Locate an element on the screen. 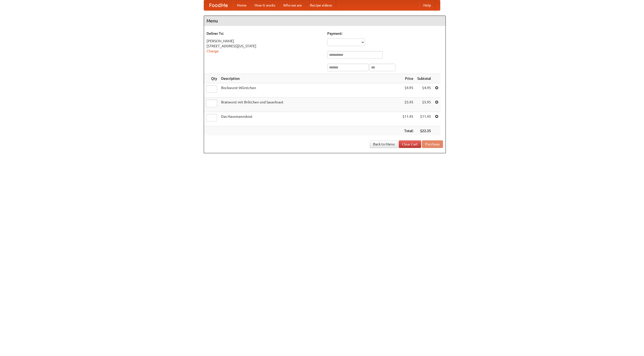 This screenshot has height=356, width=644. a: FoodMe is located at coordinates (218, 5).